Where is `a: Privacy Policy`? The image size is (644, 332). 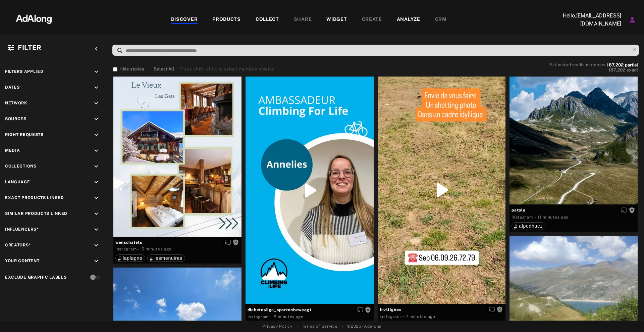
a: Privacy Policy is located at coordinates (277, 326).